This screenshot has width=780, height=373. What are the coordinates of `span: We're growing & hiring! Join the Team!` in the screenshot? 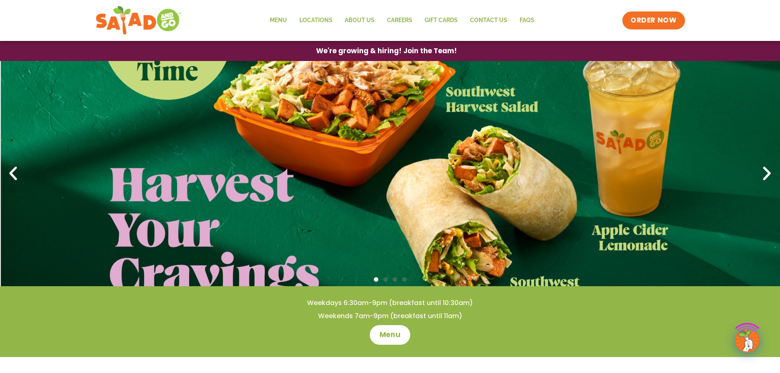 It's located at (386, 51).